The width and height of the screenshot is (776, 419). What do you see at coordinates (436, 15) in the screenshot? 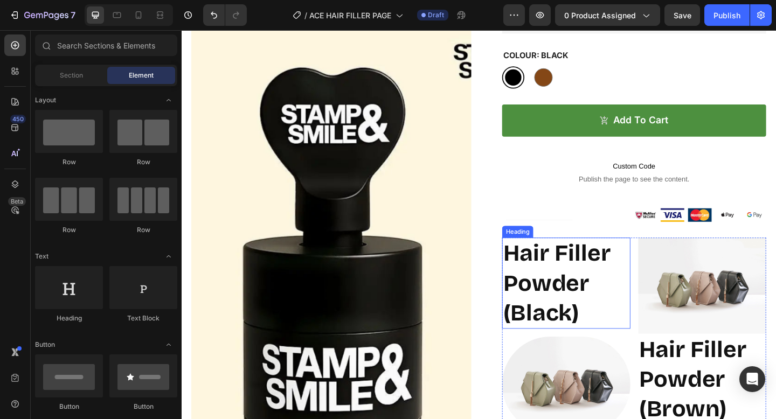
I see `span: Draft` at bounding box center [436, 15].